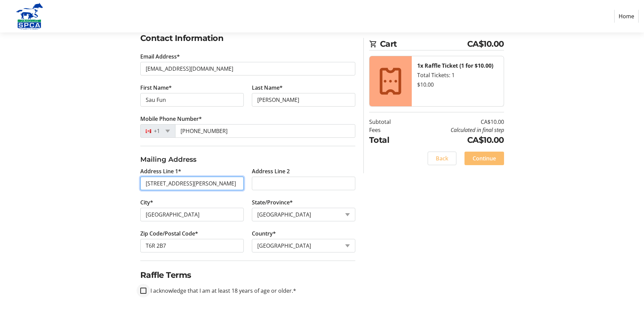  What do you see at coordinates (265, 131) in the screenshot?
I see `input: (506) 234-5678` at bounding box center [265, 131].